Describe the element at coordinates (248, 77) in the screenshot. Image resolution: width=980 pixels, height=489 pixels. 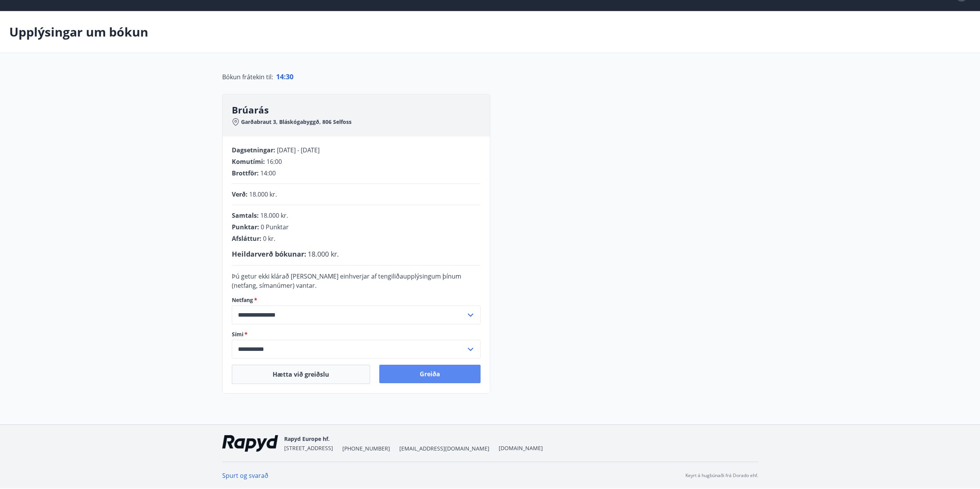
I see `span: Bókun frátekin til :` at that location.